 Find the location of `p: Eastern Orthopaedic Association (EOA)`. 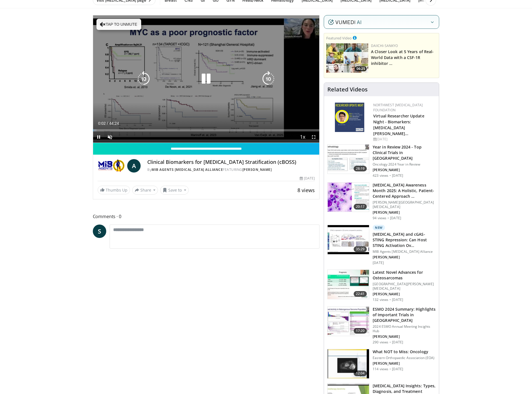

p: Eastern Orthopaedic Association (EOA) is located at coordinates (403, 358).